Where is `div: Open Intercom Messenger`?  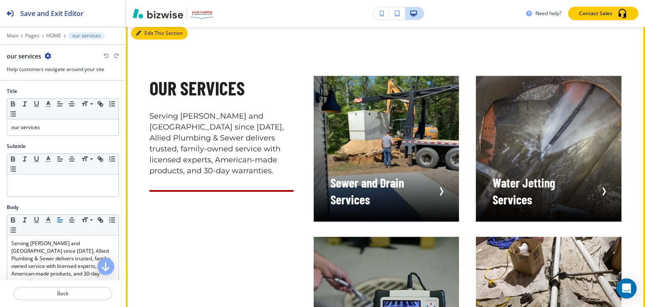 div: Open Intercom Messenger is located at coordinates (627, 288).